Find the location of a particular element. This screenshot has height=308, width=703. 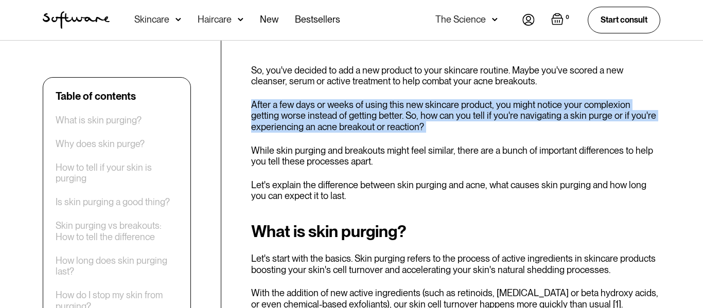

div: Skin purging vs breakouts: How to tell the difference is located at coordinates (117, 232).